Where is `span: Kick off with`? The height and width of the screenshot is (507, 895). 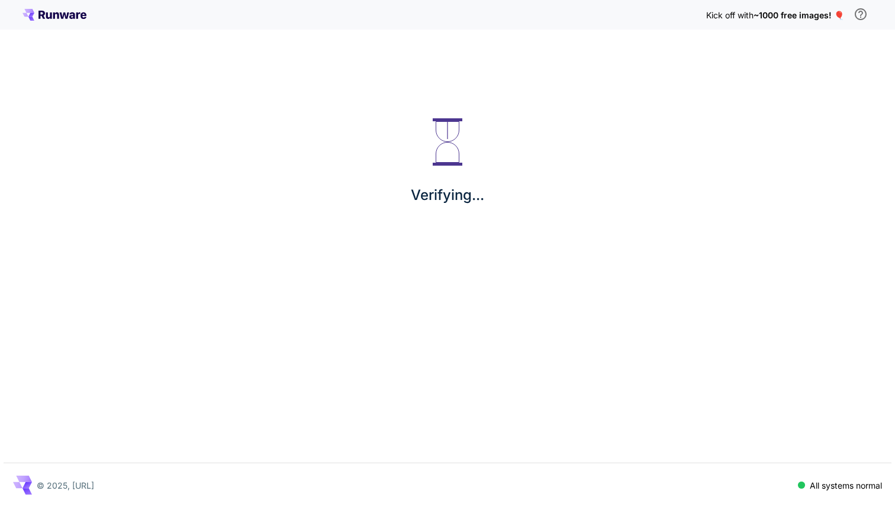 span: Kick off with is located at coordinates (729, 15).